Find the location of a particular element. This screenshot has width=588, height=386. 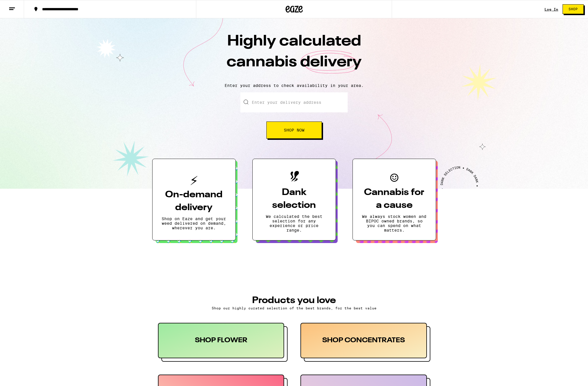

p: Enter your address to check availability in your area. is located at coordinates (294, 86).